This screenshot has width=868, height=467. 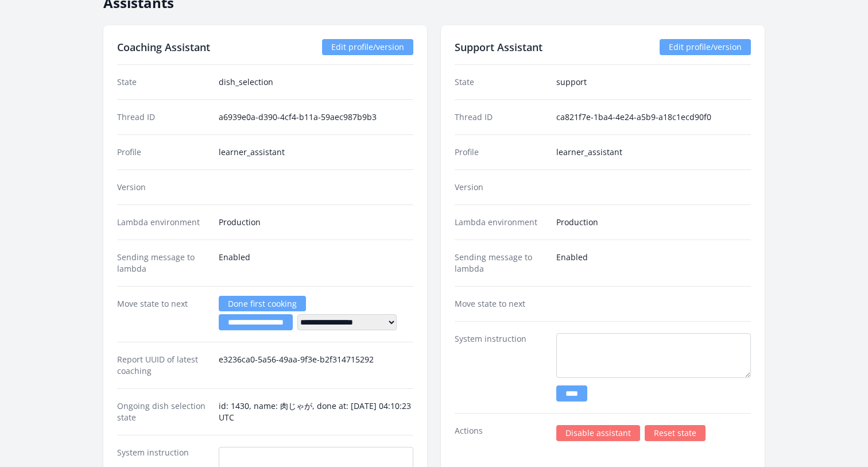 I want to click on a: Reset state, so click(x=676, y=433).